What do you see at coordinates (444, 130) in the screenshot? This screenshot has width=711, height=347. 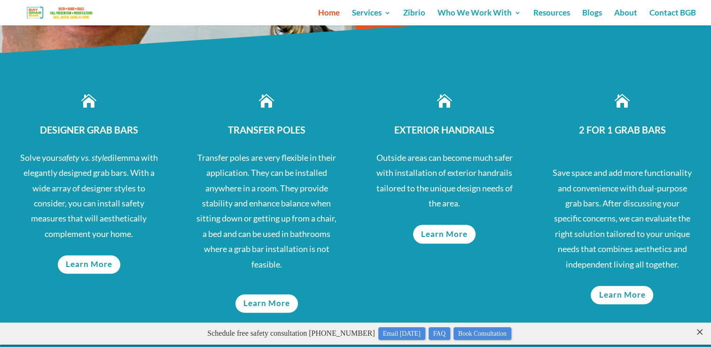 I see `span: EXTERIOR HANDRAILS` at bounding box center [444, 130].